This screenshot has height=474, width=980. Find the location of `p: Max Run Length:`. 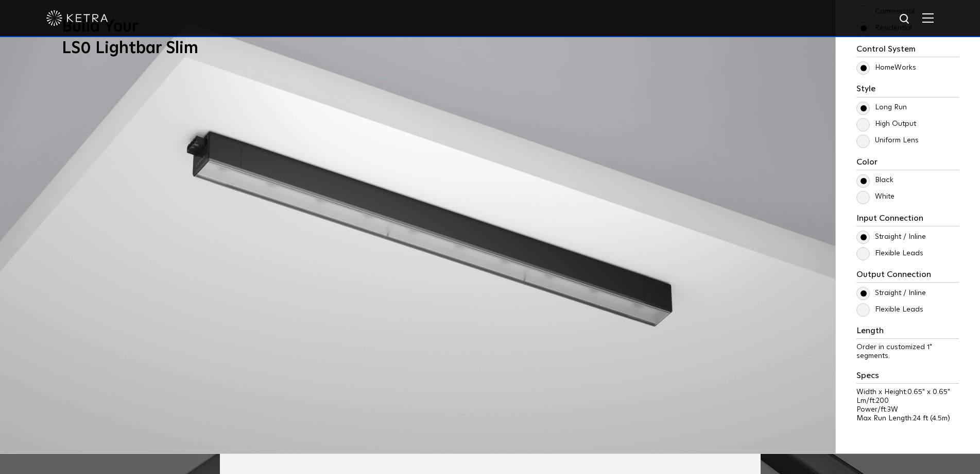

p: Max Run Length: is located at coordinates (908, 418).